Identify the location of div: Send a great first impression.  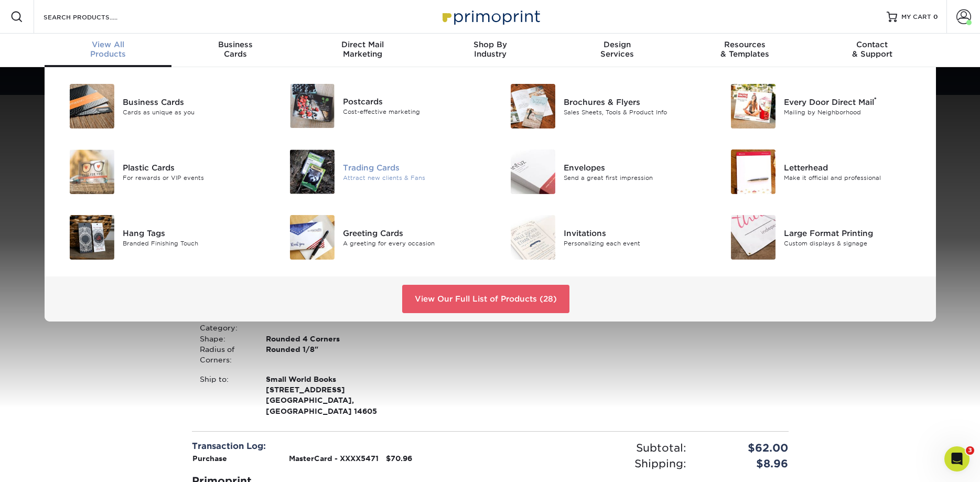
(633, 177).